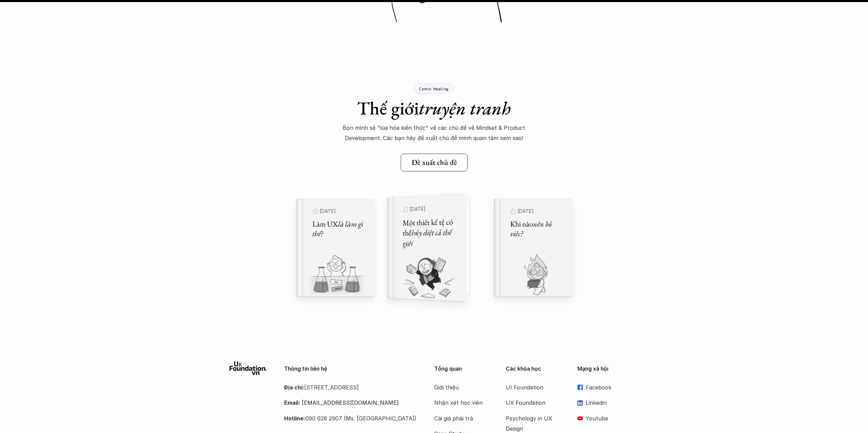 This screenshot has height=433, width=868. What do you see at coordinates (465, 108) in the screenshot?
I see `em: truyện tranh` at bounding box center [465, 108].